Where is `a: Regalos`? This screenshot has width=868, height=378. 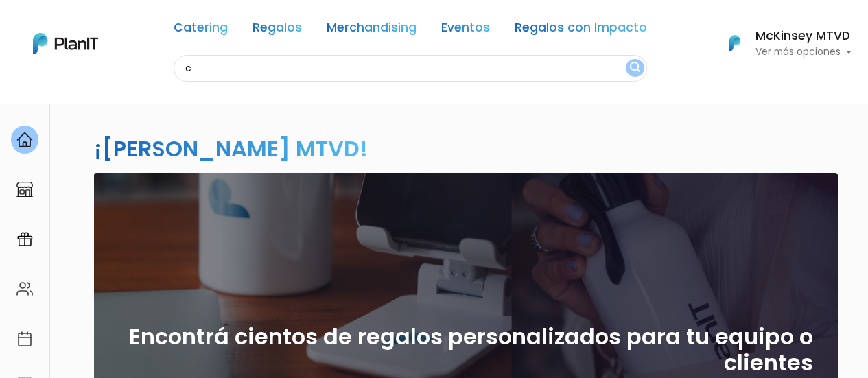
a: Regalos is located at coordinates (277, 30).